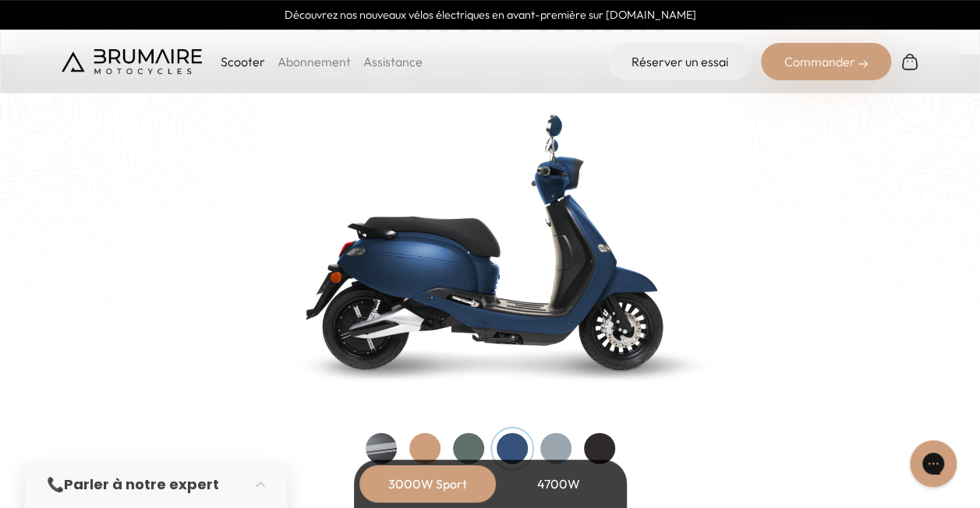  I want to click on p: Scooter, so click(242, 61).